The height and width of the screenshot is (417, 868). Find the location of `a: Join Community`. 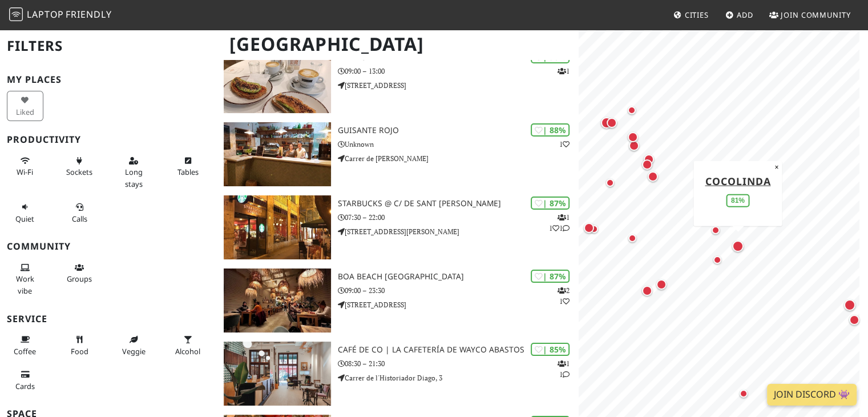

a: Join Community is located at coordinates (810, 15).